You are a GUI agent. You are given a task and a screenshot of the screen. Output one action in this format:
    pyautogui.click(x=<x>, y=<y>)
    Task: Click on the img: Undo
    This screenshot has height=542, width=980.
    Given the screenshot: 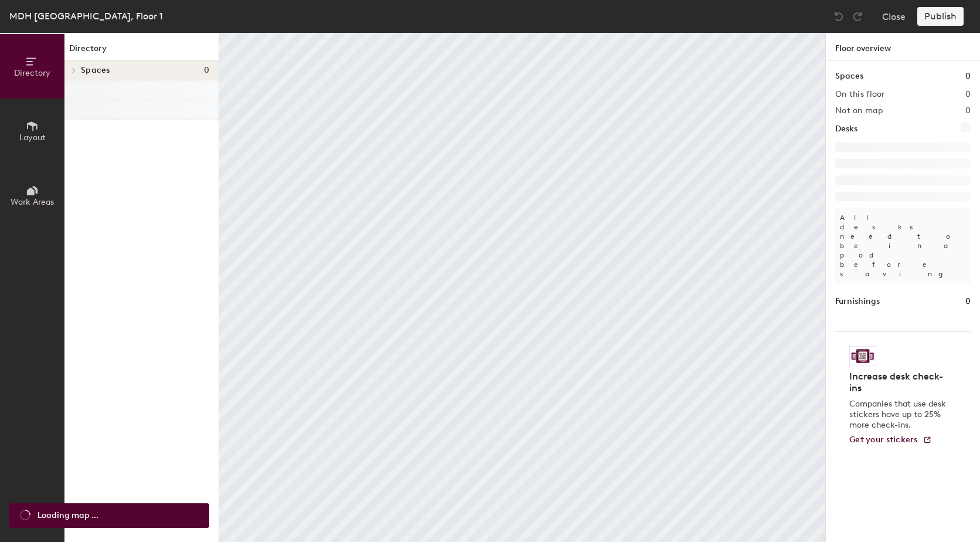 What is the action you would take?
    pyautogui.click(x=839, y=16)
    